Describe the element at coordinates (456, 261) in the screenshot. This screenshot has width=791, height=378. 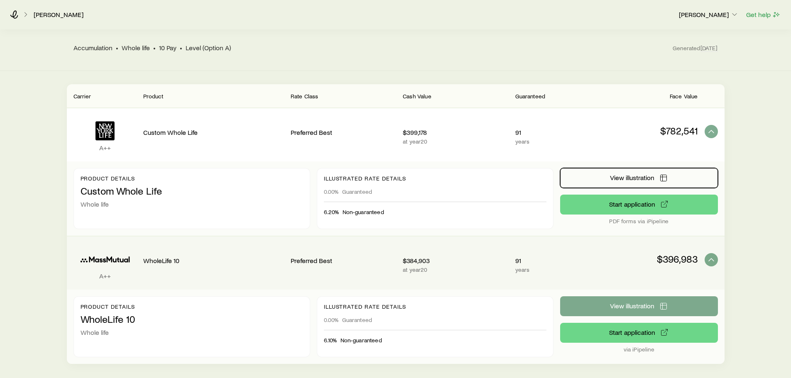
I see `p: $384,903` at that location.